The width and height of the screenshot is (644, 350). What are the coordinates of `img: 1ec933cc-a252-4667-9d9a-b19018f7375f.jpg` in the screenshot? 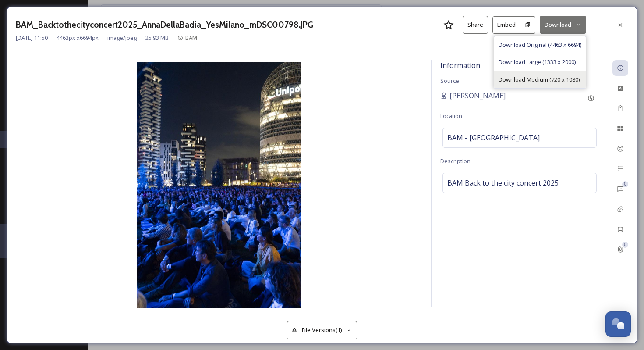 It's located at (219, 186).